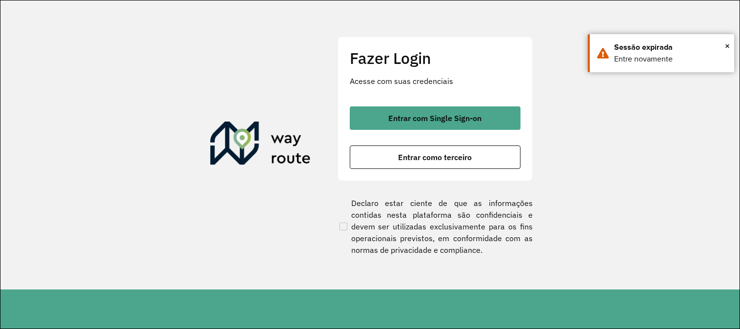 The height and width of the screenshot is (329, 740). Describe the element at coordinates (727, 46) in the screenshot. I see `button: Close` at that location.